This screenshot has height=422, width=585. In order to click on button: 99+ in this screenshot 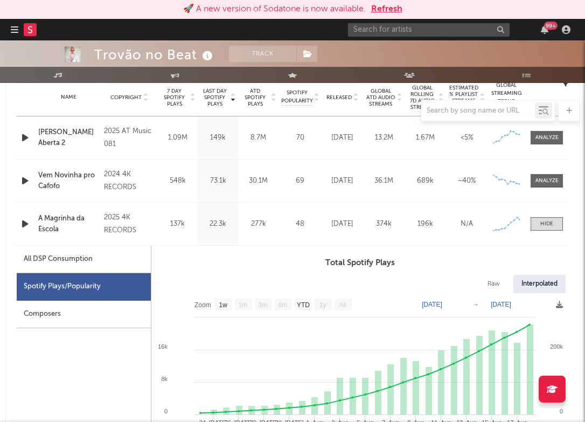, I will do `click(544, 30)`.